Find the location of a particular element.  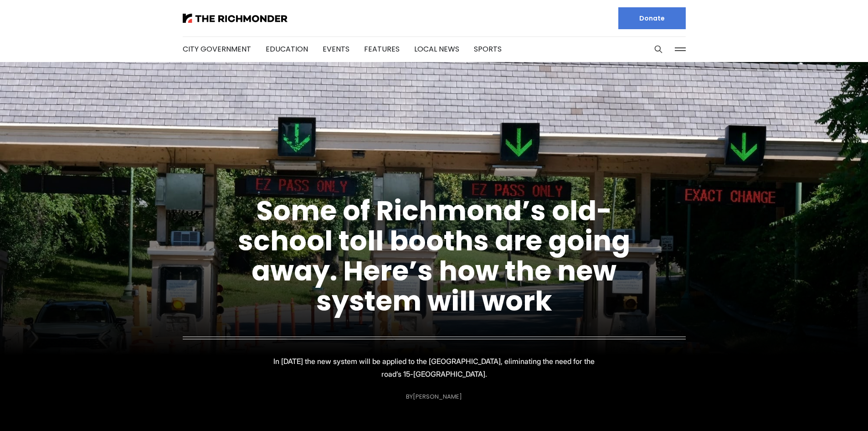

img: The Richmonder is located at coordinates (235, 18).